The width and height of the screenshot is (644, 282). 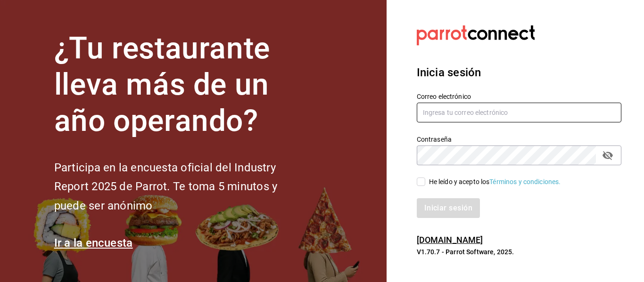 What do you see at coordinates (495, 182) in the screenshot?
I see `div: He leído y acepto los` at bounding box center [495, 182].